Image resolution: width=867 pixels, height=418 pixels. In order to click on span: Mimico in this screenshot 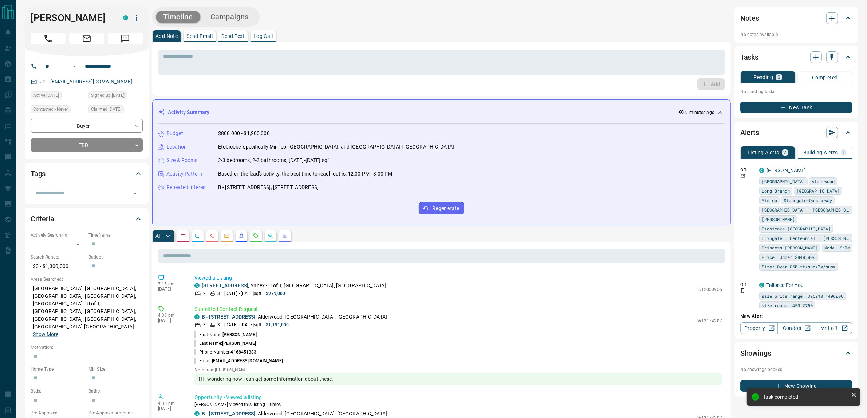, I will do `click(769, 200)`.